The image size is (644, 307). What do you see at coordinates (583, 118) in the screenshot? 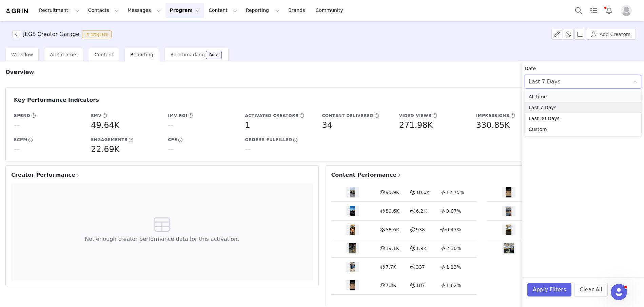
I see `li: Last 30 Days` at bounding box center [583, 118].